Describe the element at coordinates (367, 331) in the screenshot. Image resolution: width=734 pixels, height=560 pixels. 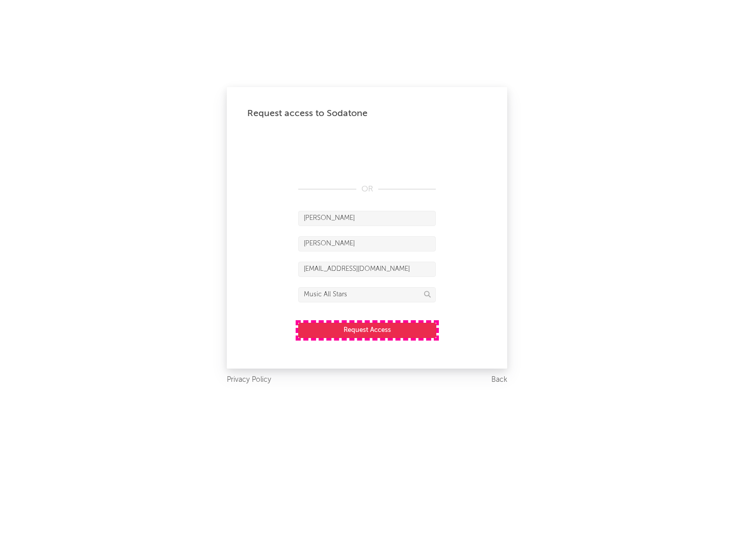
I see `button: Request Access` at that location.